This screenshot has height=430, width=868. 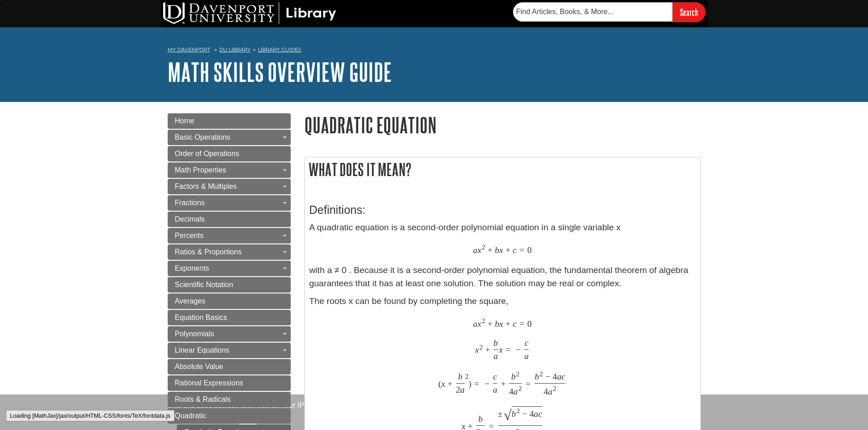 What do you see at coordinates (209, 252) in the screenshot?
I see `span: Ratios & Proportions` at bounding box center [209, 252].